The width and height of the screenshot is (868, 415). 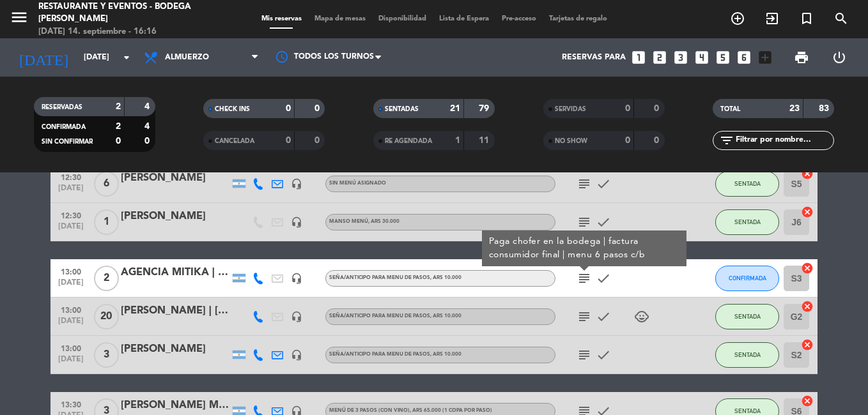 I want to click on i: subject, so click(x=584, y=222).